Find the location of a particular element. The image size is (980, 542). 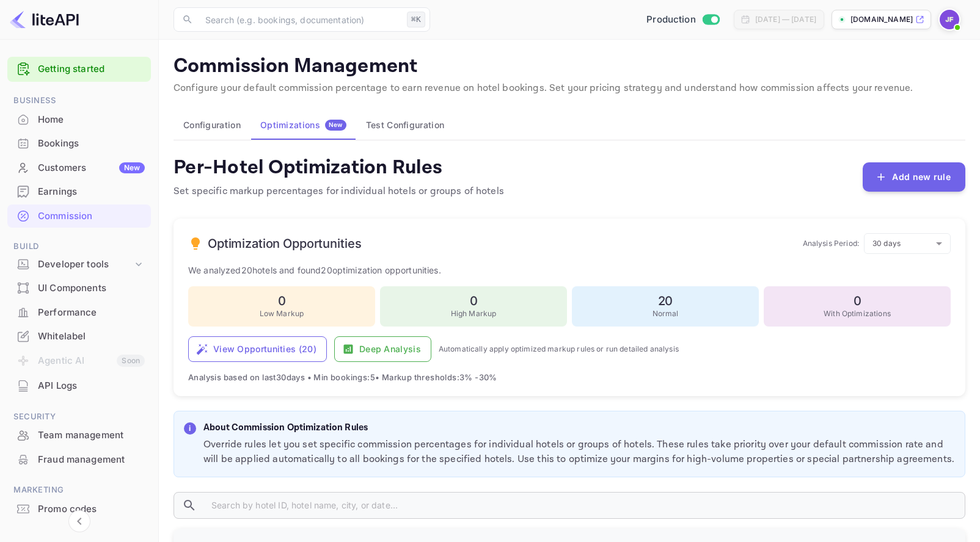

span: Security is located at coordinates (78, 417).